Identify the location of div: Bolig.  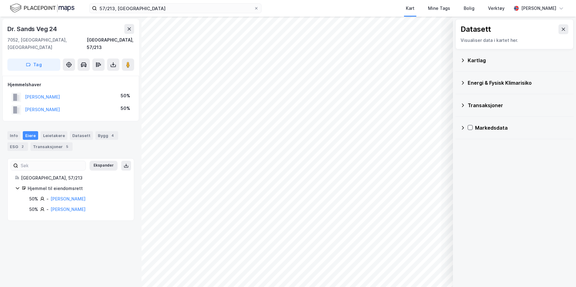
(469, 8).